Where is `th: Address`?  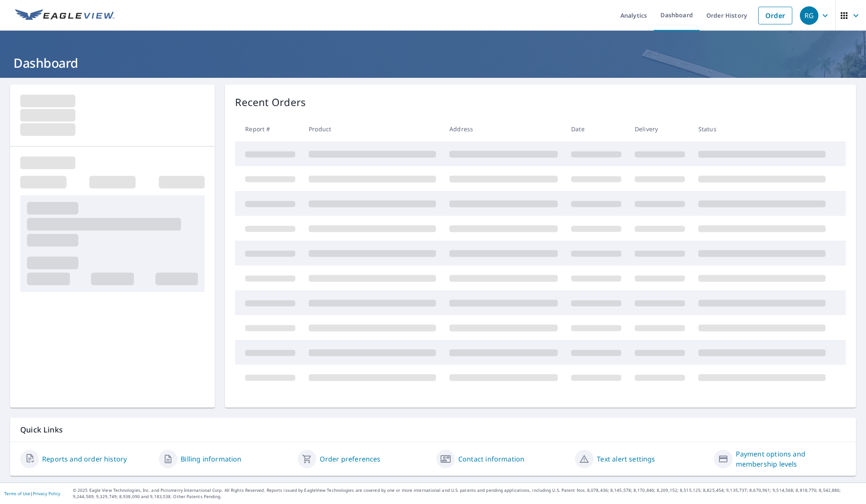 th: Address is located at coordinates (503, 129).